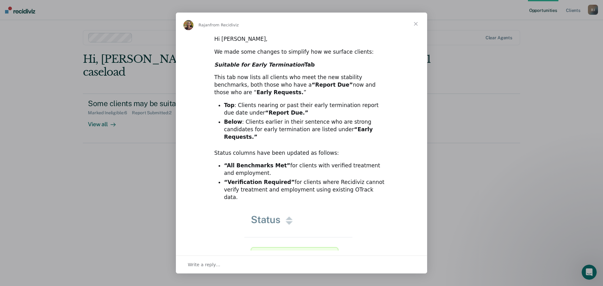 The image size is (603, 286). I want to click on b: “All Benchmarks Met”, so click(257, 166).